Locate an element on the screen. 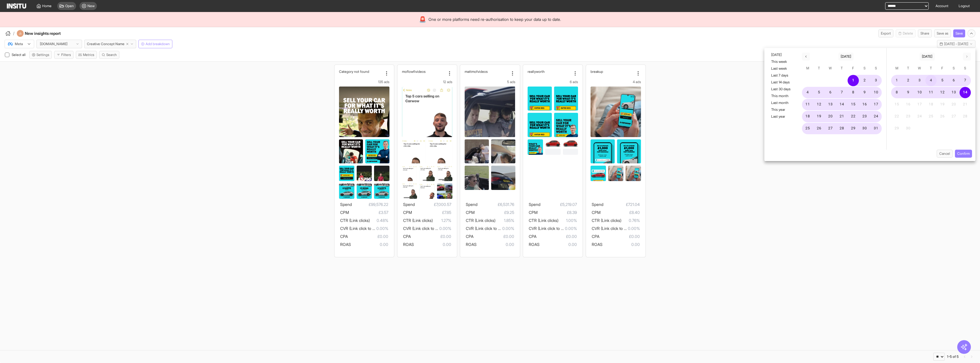 The width and height of the screenshot is (980, 363). button: Last 30 days is located at coordinates (781, 89).